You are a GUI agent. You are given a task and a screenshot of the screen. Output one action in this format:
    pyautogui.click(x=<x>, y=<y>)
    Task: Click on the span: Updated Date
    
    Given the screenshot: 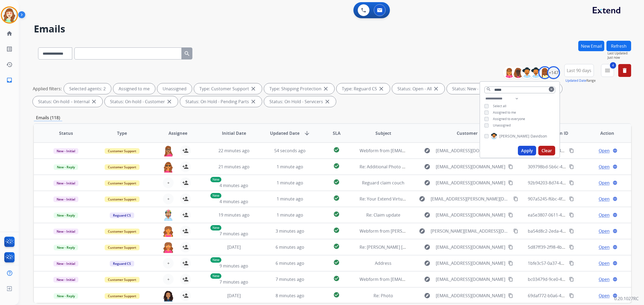 What is the action you would take?
    pyautogui.click(x=285, y=133)
    